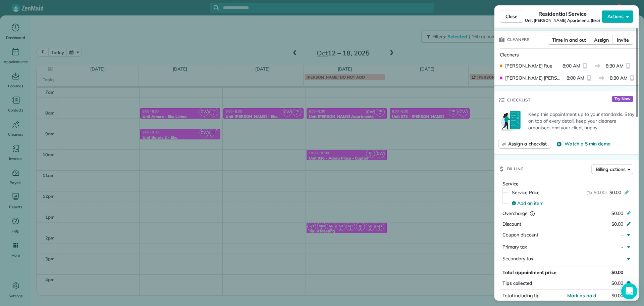  What do you see at coordinates (563, 14) in the screenshot?
I see `span: Residential Service` at bounding box center [563, 14].